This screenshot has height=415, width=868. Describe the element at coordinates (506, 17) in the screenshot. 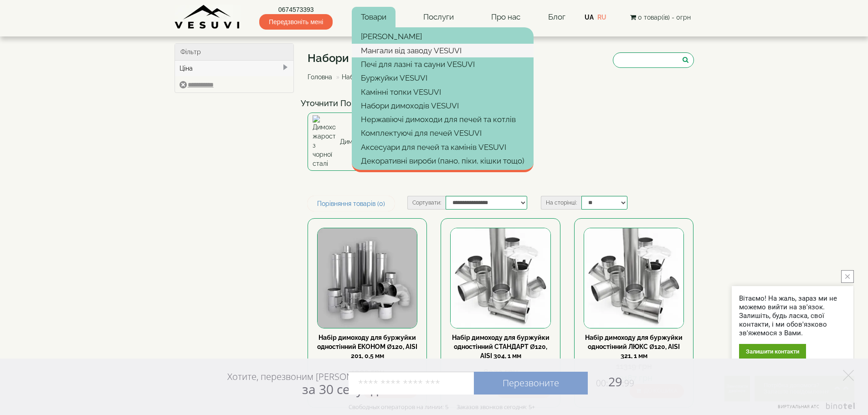

I see `a: Про нас` at that location.